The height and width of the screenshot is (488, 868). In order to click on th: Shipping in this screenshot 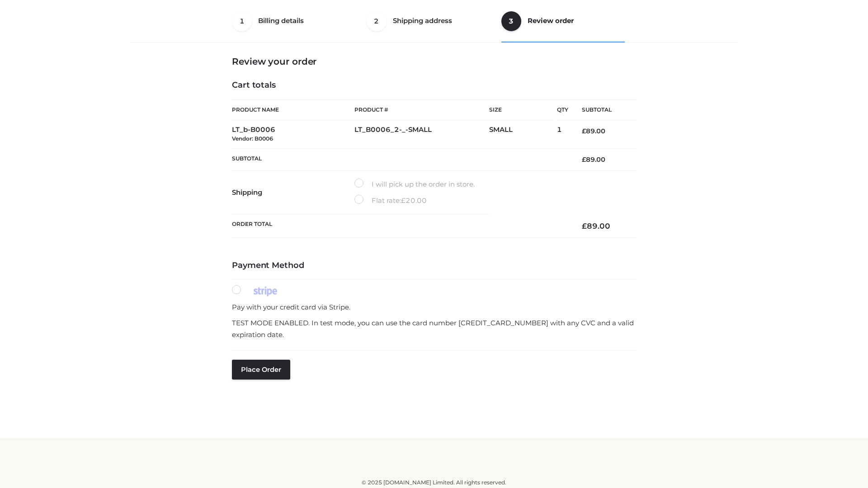, I will do `click(293, 192)`.